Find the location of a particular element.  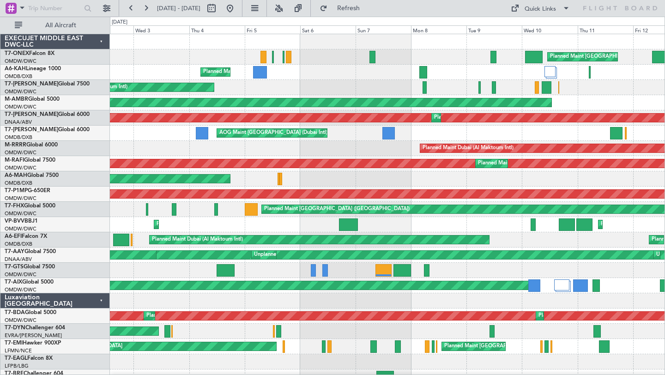

a: LFPB/LBG is located at coordinates (17, 366).